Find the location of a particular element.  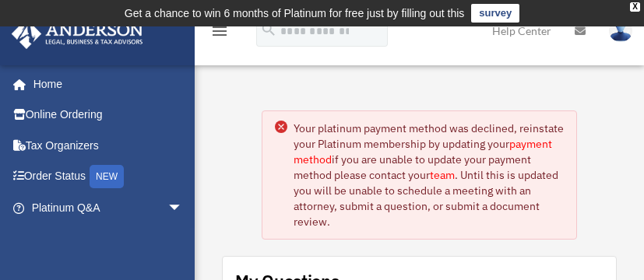

a: team is located at coordinates (443, 175).